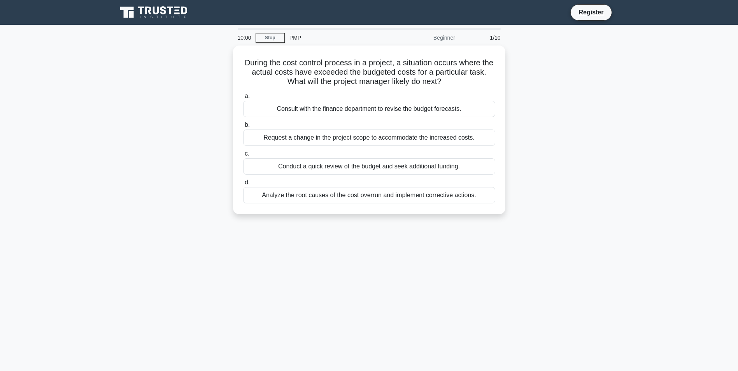 This screenshot has height=371, width=738. Describe the element at coordinates (338, 38) in the screenshot. I see `div: PMP` at that location.